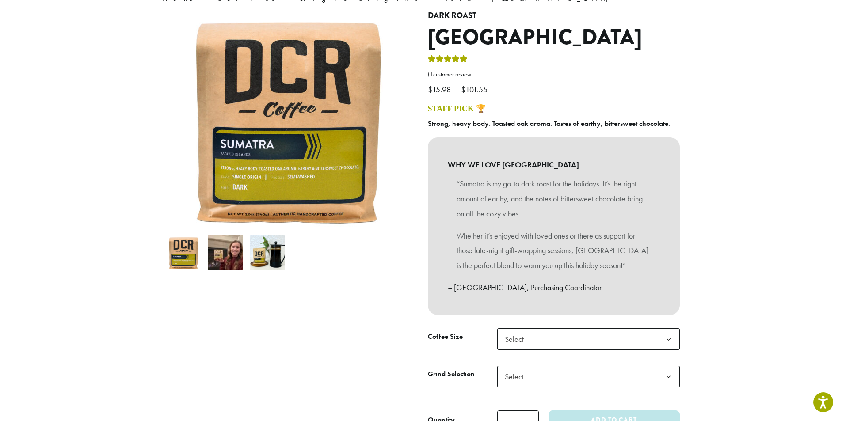 This screenshot has height=421, width=842. Describe the element at coordinates (462, 337) in the screenshot. I see `label: Coffee Size` at that location.